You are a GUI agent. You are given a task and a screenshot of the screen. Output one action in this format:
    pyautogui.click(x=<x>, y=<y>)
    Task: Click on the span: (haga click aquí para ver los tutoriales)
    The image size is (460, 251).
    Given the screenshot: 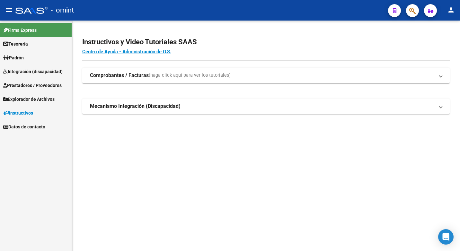 What is the action you would take?
    pyautogui.click(x=189, y=75)
    